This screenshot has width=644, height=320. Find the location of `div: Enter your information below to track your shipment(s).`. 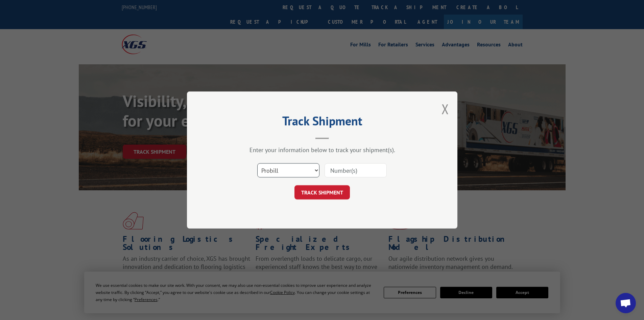

div: Enter your information below to track your shipment(s). is located at coordinates (322, 150).